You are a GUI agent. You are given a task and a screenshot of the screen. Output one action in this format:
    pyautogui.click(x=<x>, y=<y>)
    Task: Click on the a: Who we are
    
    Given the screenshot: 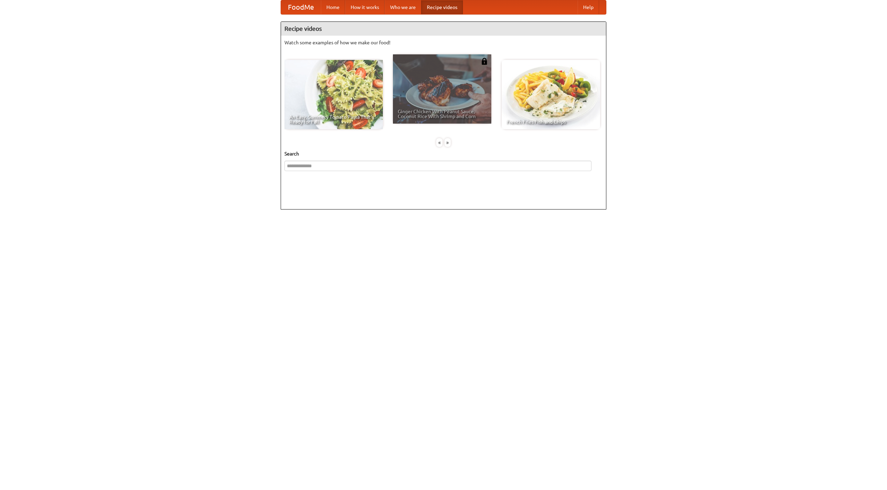 What is the action you would take?
    pyautogui.click(x=403, y=7)
    